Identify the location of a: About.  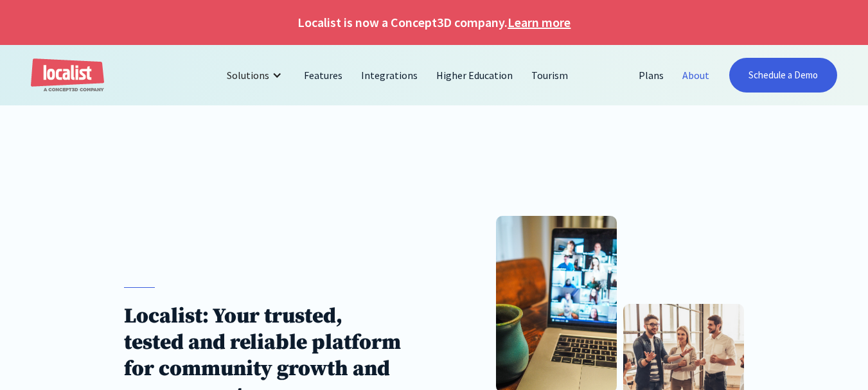
(696, 75).